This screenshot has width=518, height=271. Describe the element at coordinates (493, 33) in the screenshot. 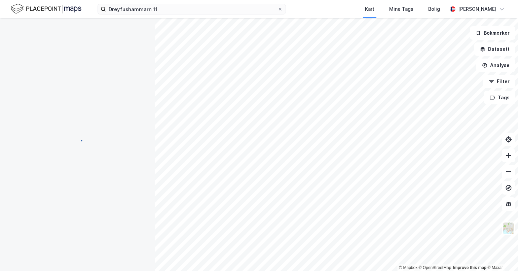

I see `button: Bokmerker` at that location.